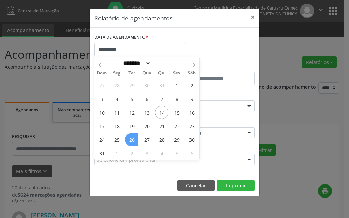 The height and width of the screenshot is (218, 349). I want to click on h5: Relatório de agendamentos, so click(133, 18).